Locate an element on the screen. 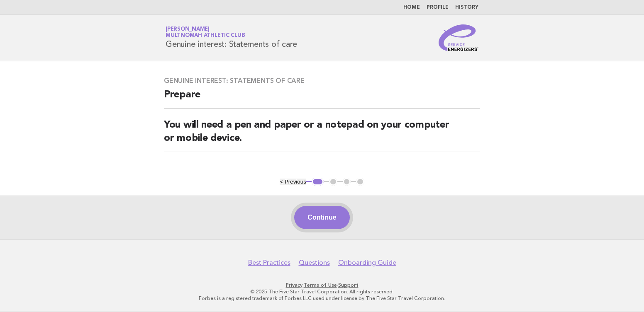 The width and height of the screenshot is (644, 312). a: History is located at coordinates (467, 8).